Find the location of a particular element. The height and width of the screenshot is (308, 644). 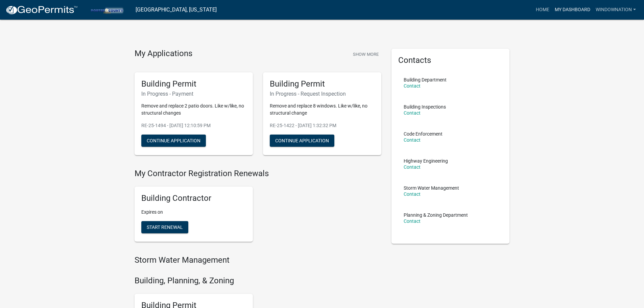

h6: In Progress - Payment is located at coordinates (194, 94).